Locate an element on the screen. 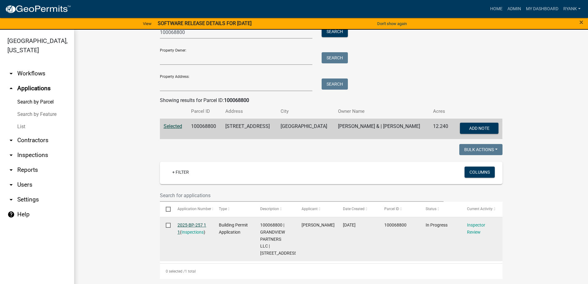 The image size is (588, 284). div: 1 total is located at coordinates (331, 271).